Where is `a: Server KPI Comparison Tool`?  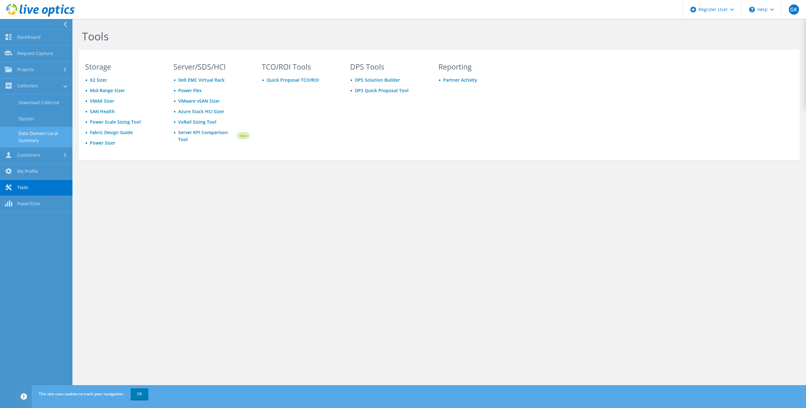 a: Server KPI Comparison Tool is located at coordinates (207, 136).